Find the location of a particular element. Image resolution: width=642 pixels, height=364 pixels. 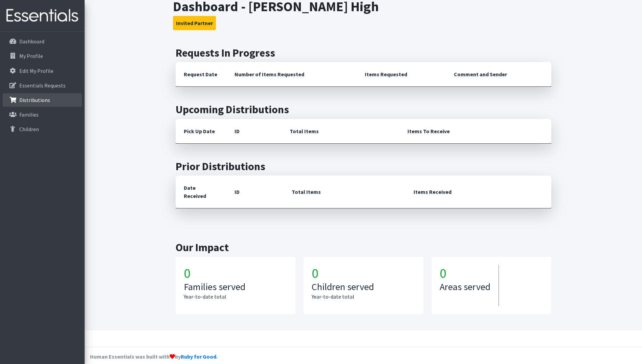

a: Families is located at coordinates (42, 115).